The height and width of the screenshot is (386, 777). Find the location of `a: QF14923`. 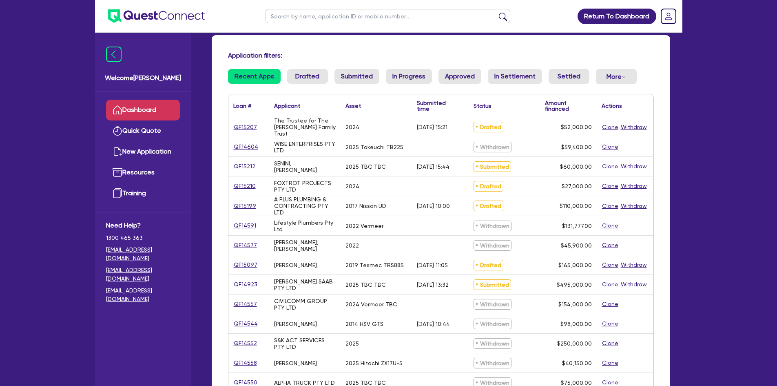

a: QF14923 is located at coordinates (246, 284).